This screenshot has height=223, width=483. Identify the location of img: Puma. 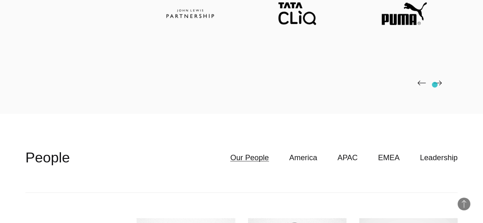
(404, 14).